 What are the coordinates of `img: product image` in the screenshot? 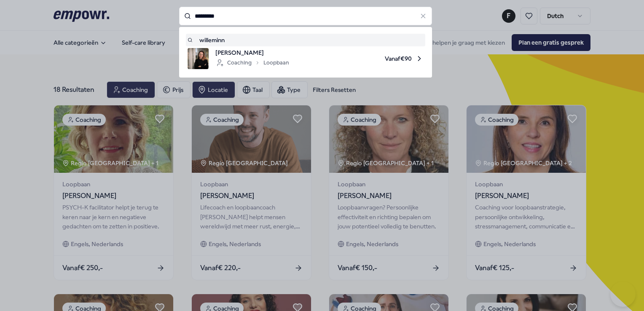 It's located at (198, 58).